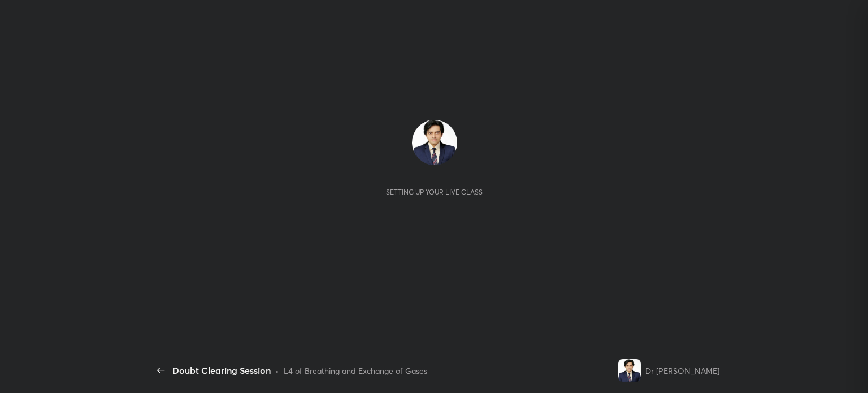  Describe the element at coordinates (355, 370) in the screenshot. I see `div: L4 of Breathing and Exchange of Gases` at that location.